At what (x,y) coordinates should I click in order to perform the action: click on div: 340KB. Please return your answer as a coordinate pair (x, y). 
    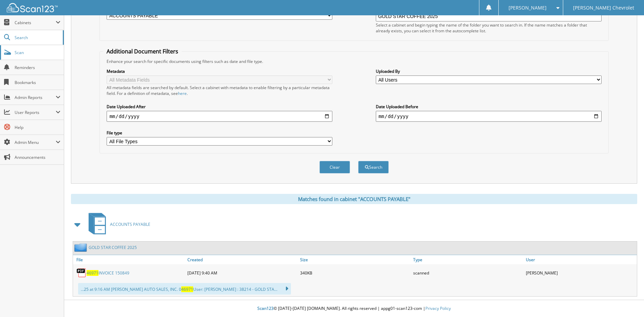
    Looking at the image, I should click on (355, 272).